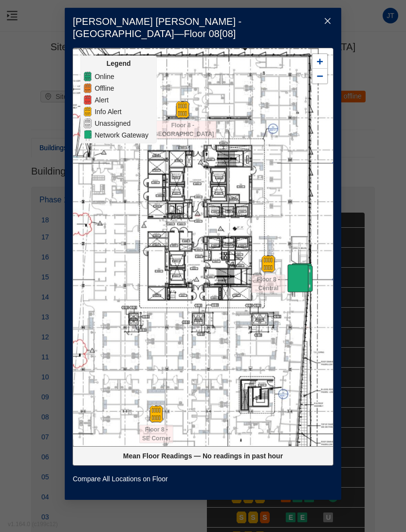 This screenshot has width=406, height=532. I want to click on span: Alert, so click(101, 100).